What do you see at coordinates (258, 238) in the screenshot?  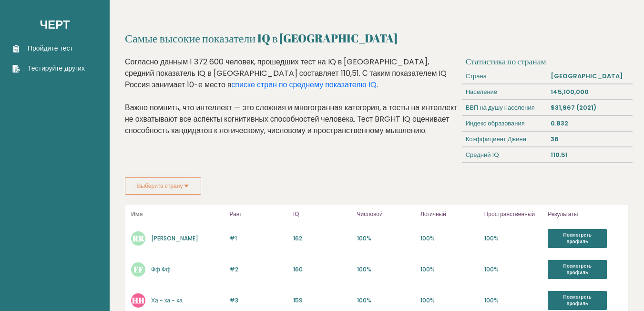 I see `p: #1` at bounding box center [258, 238].